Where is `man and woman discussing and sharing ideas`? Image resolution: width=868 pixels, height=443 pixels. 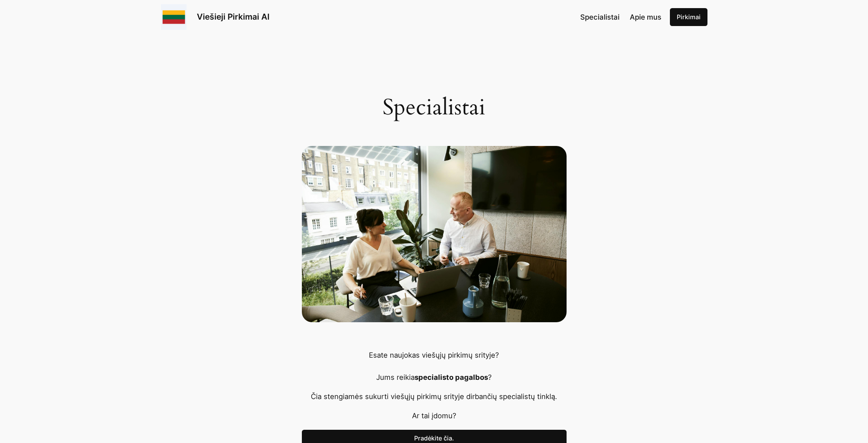 man and woman discussing and sharing ideas is located at coordinates (434, 234).